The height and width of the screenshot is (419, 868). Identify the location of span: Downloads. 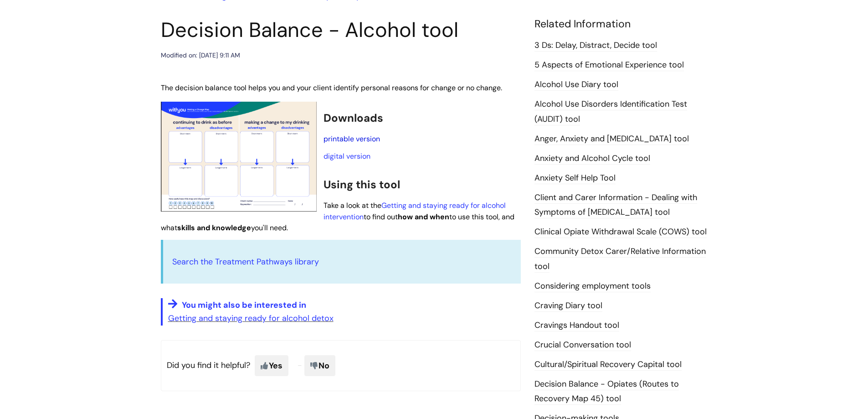
(353, 117).